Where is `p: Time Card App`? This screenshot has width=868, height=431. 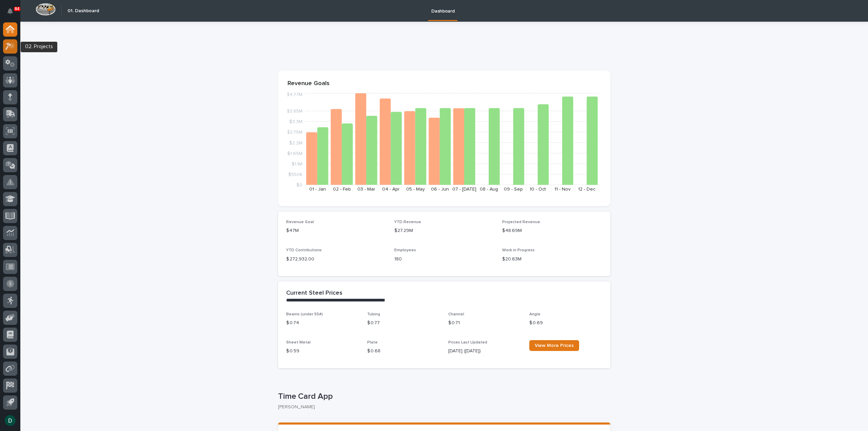
p: Time Card App is located at coordinates (443, 397).